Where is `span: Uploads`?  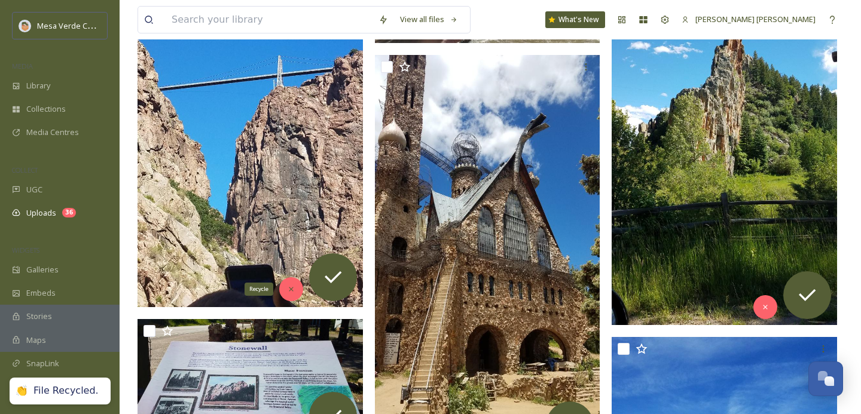 span: Uploads is located at coordinates (41, 213).